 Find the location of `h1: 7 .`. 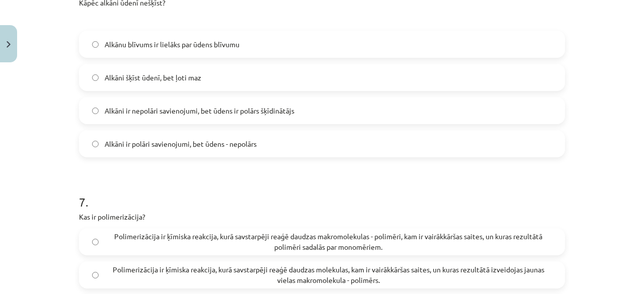

h1: 7 . is located at coordinates (322, 193).